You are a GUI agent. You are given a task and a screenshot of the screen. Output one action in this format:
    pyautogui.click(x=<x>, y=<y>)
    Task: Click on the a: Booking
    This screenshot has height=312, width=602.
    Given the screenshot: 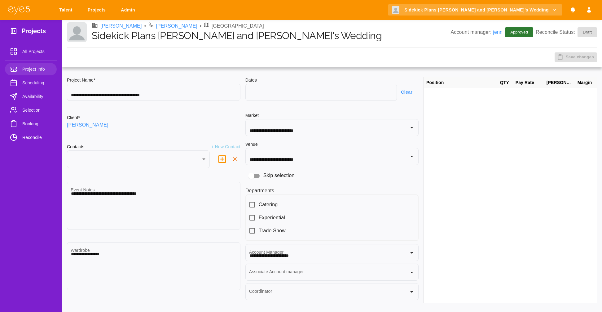 What is the action you would take?
    pyautogui.click(x=31, y=124)
    